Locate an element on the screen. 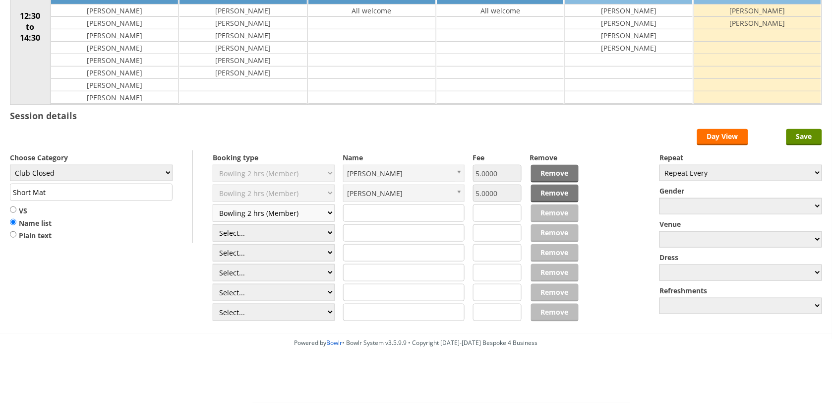  input: Plain text is located at coordinates (13, 234).